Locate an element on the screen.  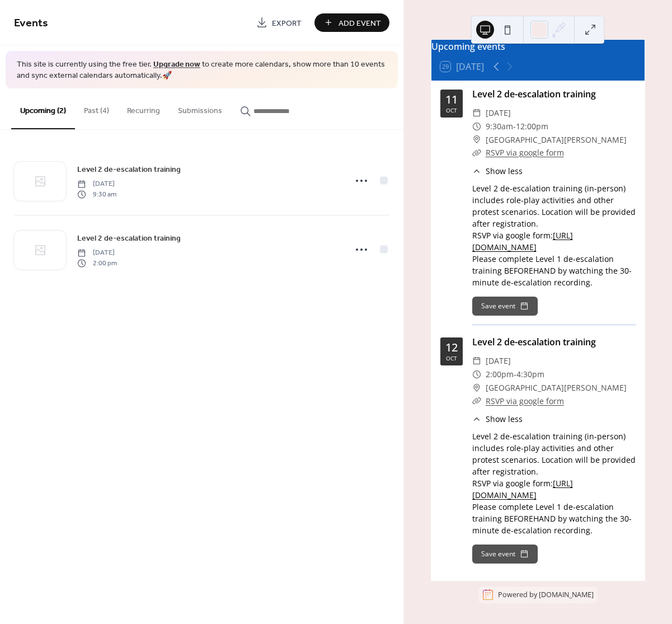
button: Recurring is located at coordinates (143, 108).